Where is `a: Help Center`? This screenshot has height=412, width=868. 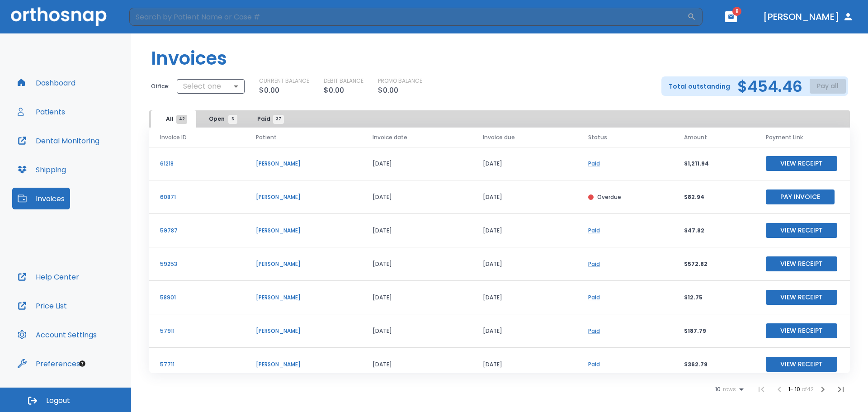 a: Help Center is located at coordinates (48, 277).